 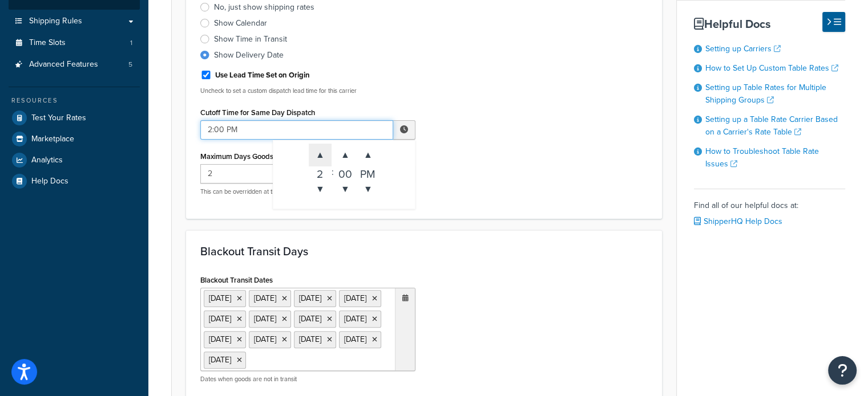 What do you see at coordinates (251, 39) in the screenshot?
I see `div: Show Time in Transit` at bounding box center [251, 39].